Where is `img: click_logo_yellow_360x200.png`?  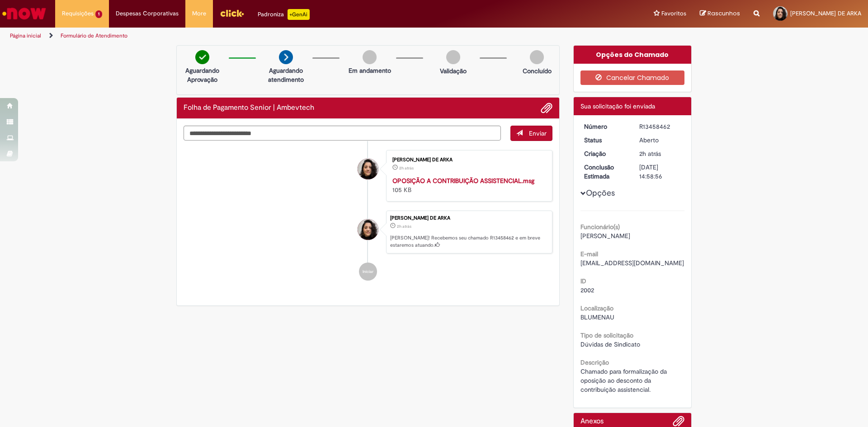 img: click_logo_yellow_360x200.png is located at coordinates (232, 13).